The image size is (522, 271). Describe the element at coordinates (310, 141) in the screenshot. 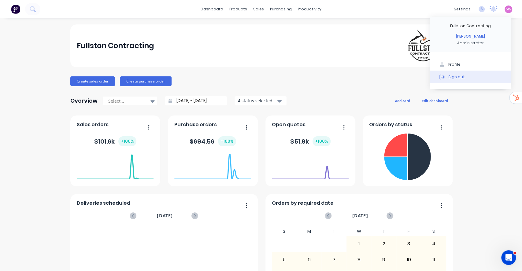

I see `div: $ 51.9k` at that location.